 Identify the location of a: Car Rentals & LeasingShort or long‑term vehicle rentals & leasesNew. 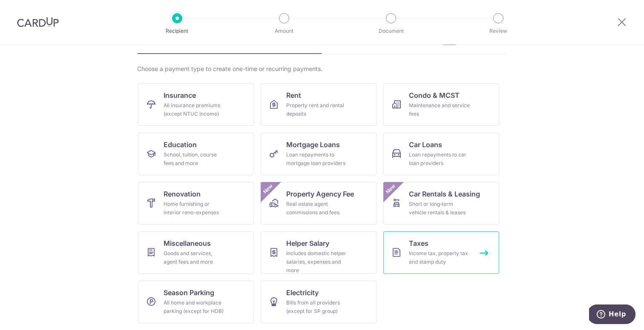
(442, 204).